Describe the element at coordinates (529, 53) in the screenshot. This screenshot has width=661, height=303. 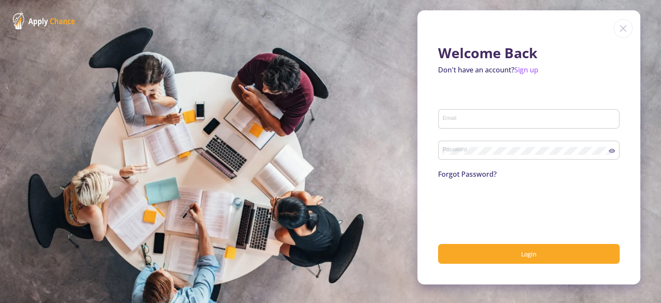
I see `h1: Welcome Back` at that location.